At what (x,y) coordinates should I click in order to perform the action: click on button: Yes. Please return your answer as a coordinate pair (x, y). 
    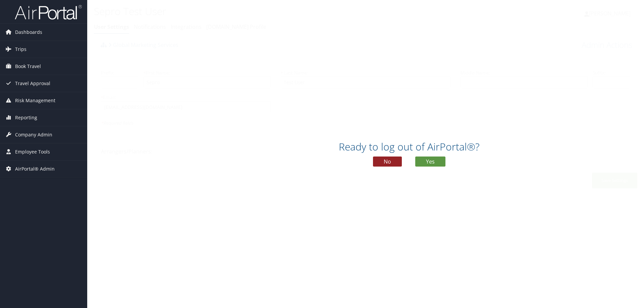
    Looking at the image, I should click on (430, 161).